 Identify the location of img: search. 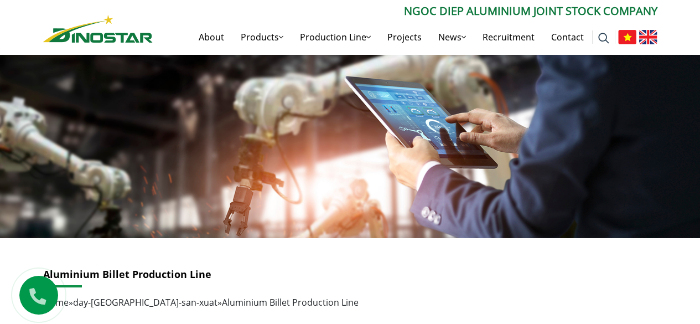
(603, 38).